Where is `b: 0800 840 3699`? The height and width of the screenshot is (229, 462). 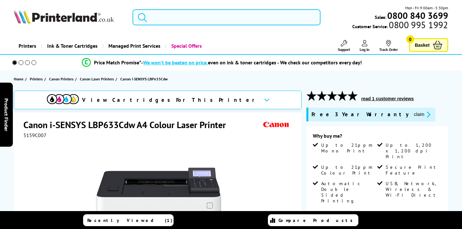 b: 0800 840 3699 is located at coordinates (418, 15).